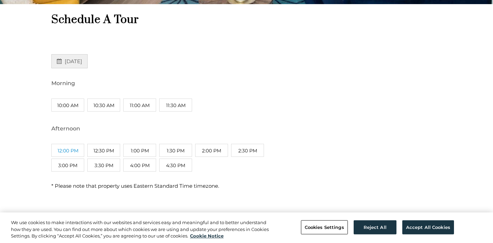 This screenshot has width=493, height=243. I want to click on button: Reject All, so click(375, 227).